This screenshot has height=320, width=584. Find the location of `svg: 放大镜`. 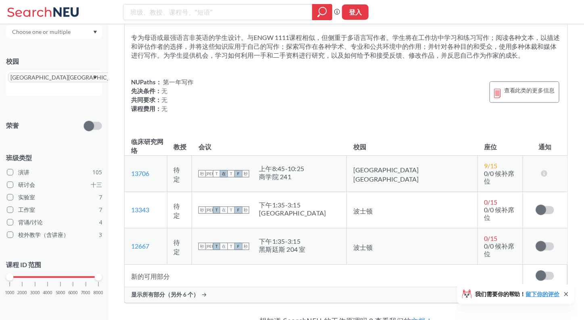

svg: 放大镜 is located at coordinates (322, 12).